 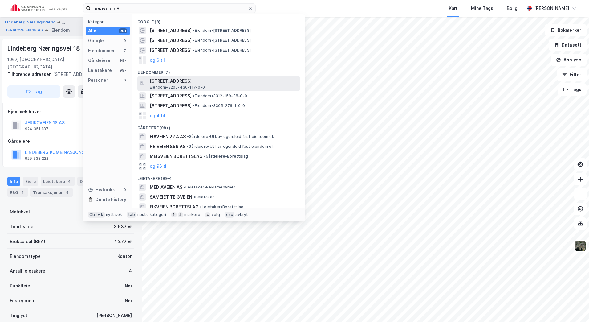 What do you see at coordinates (20, 212) in the screenshot?
I see `div: Matrikkel` at bounding box center [20, 212].